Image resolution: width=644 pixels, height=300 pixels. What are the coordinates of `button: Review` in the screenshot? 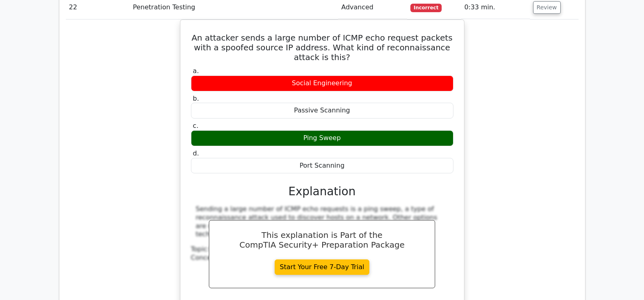 It's located at (547, 7).